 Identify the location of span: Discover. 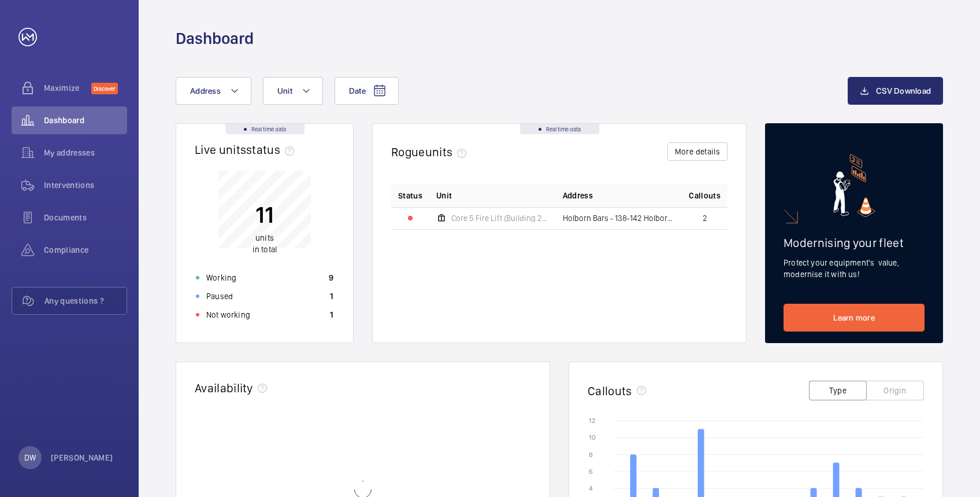
(105, 88).